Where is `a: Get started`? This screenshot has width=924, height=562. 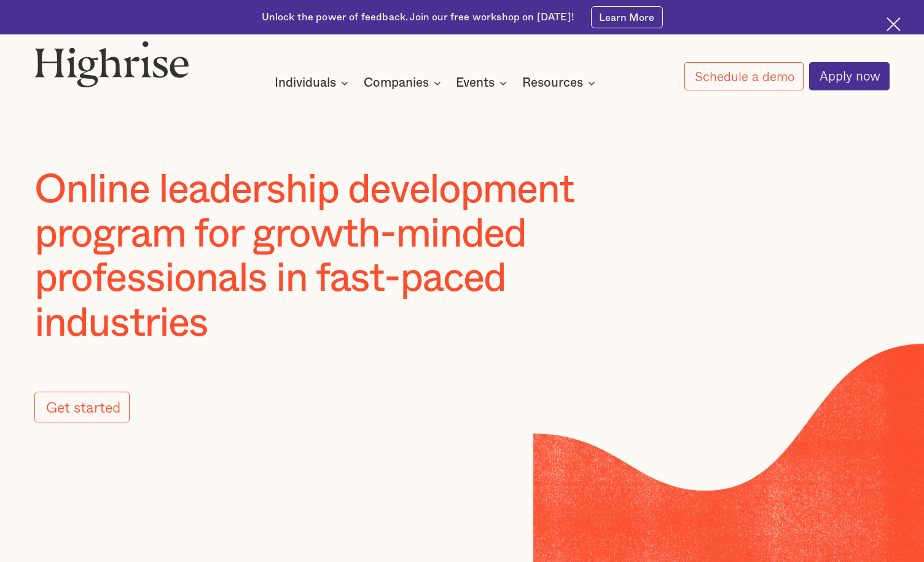 a: Get started is located at coordinates (82, 407).